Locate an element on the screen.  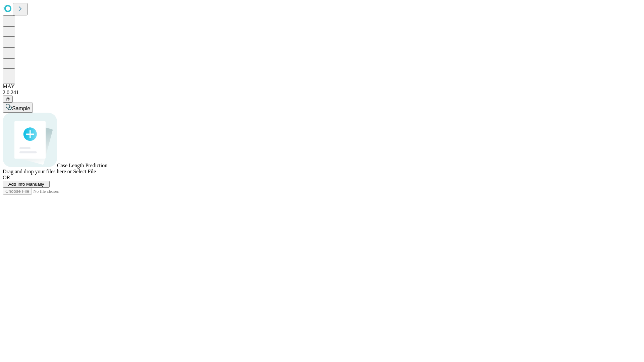
span: Select File is located at coordinates (84, 171).